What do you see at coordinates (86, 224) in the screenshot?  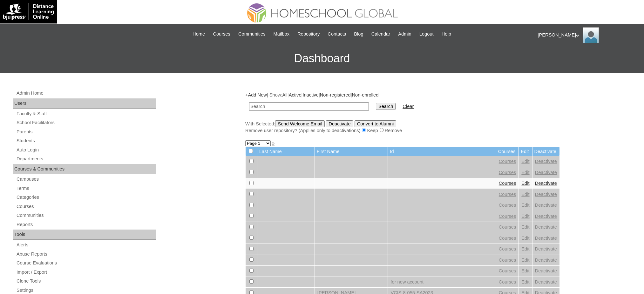 I see `a: Reports` at bounding box center [86, 224].